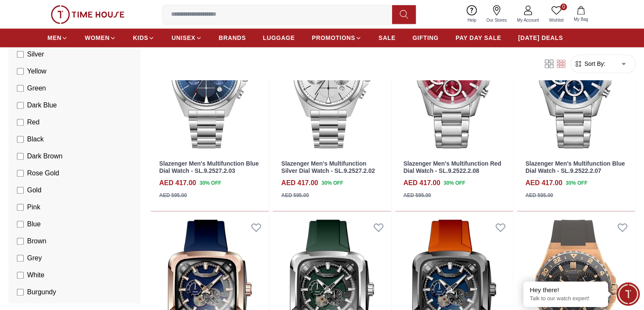 The height and width of the screenshot is (310, 644). I want to click on span: Red, so click(33, 122).